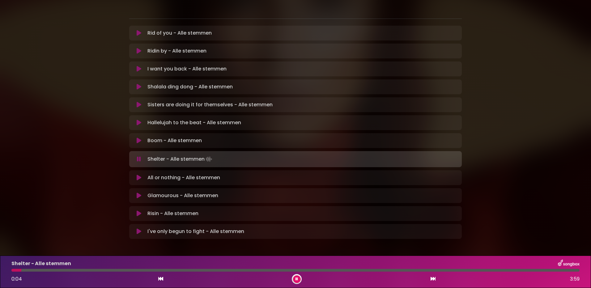  I want to click on p: All or nothing - Alle stemmen, so click(184, 178).